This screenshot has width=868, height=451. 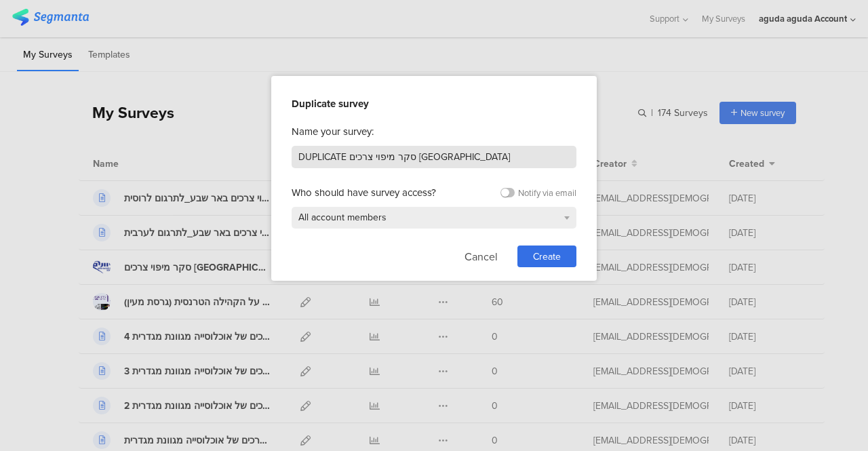 What do you see at coordinates (434, 131) in the screenshot?
I see `div: Name your survey:` at bounding box center [434, 131].